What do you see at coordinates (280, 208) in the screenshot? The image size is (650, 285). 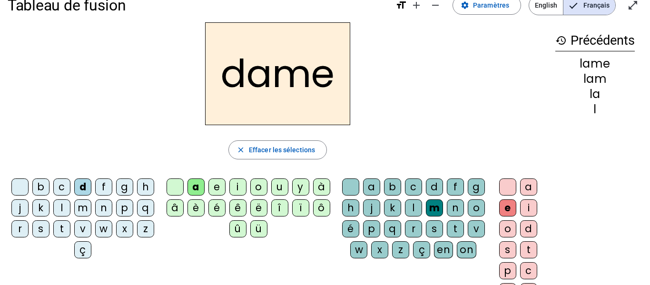 I see `div: î` at bounding box center [280, 208].